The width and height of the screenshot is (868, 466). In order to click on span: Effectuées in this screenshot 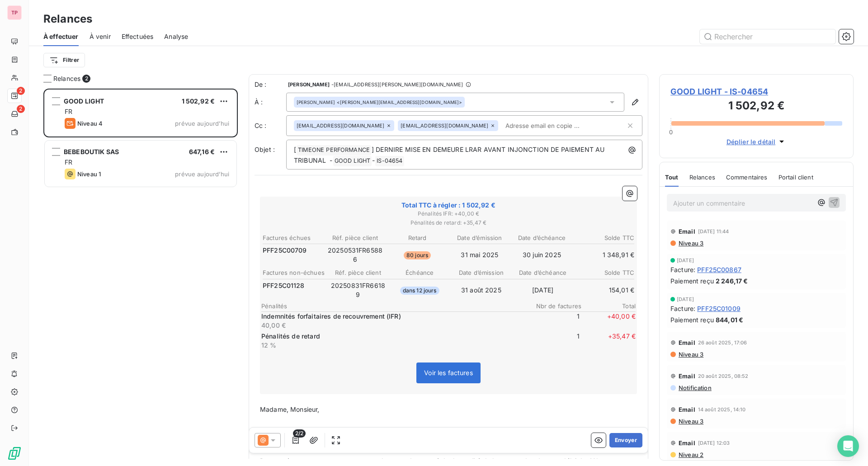, I will do `click(137, 36)`.